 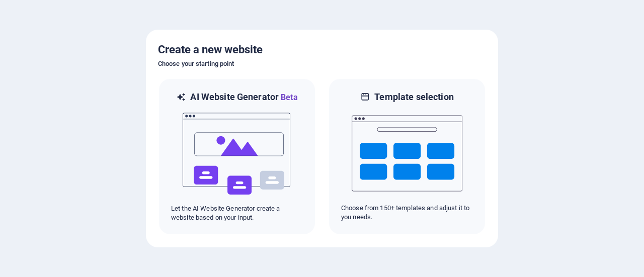 I want to click on h5: Create a new website, so click(x=322, y=50).